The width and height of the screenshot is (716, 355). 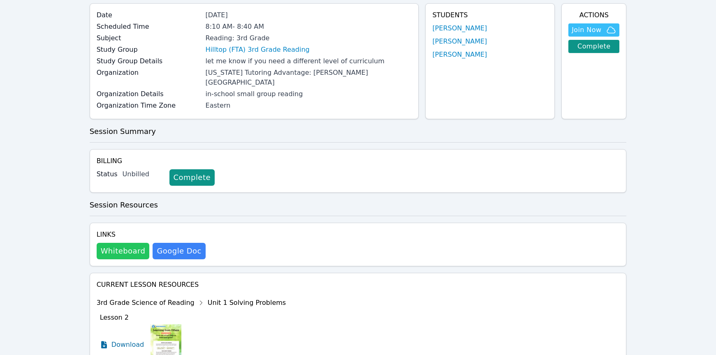 What do you see at coordinates (151, 235) in the screenshot?
I see `h4: Links` at bounding box center [151, 235].